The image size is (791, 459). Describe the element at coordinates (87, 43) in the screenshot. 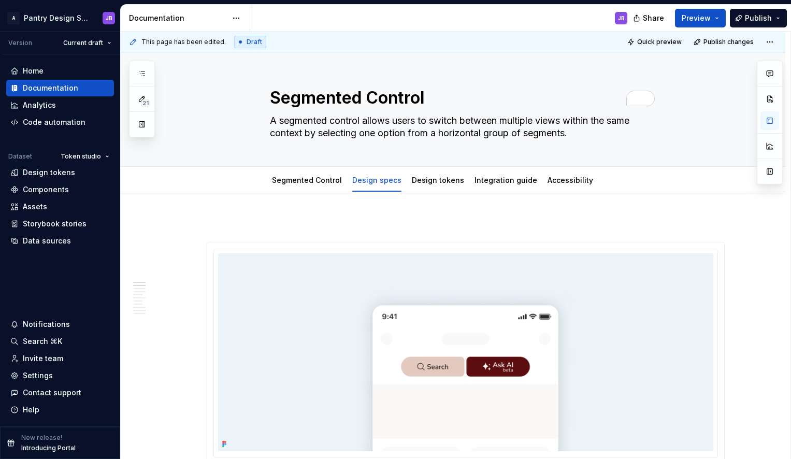

I see `button: Current draft` at that location.